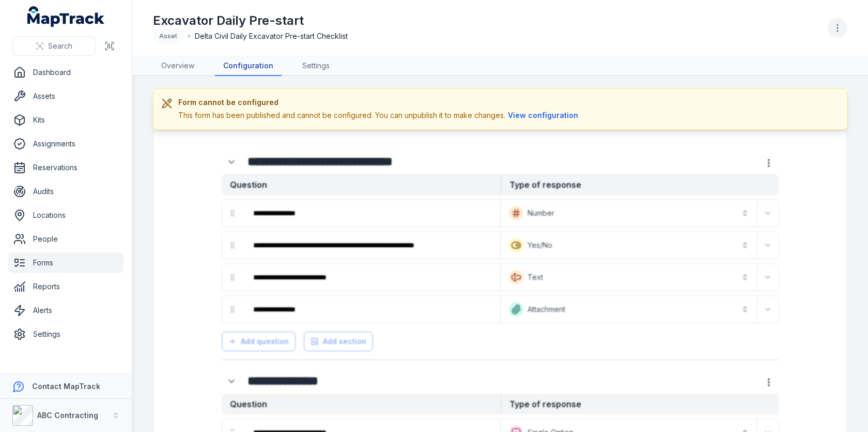 Image resolution: width=868 pixels, height=432 pixels. What do you see at coordinates (66, 168) in the screenshot?
I see `a: Reservations` at bounding box center [66, 168].